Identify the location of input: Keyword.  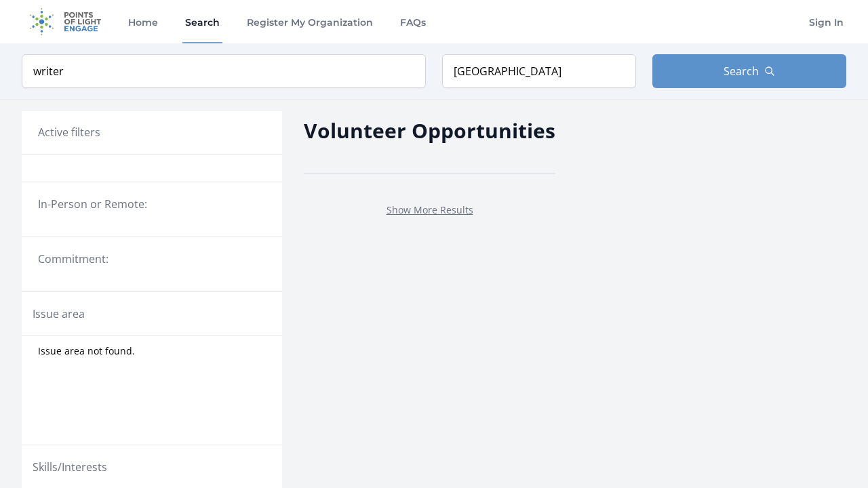
(224, 71).